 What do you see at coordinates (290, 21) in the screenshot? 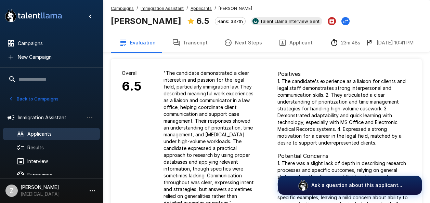
I see `span: Talent Llama Interview Sent` at bounding box center [290, 21].